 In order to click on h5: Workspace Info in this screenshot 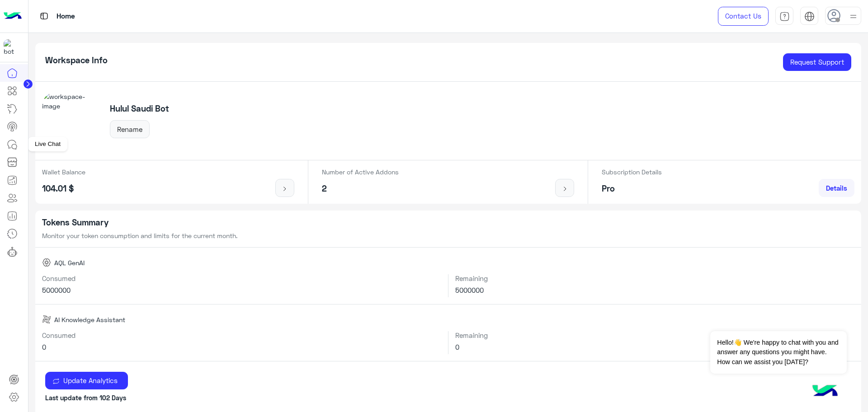, I will do `click(77, 60)`.